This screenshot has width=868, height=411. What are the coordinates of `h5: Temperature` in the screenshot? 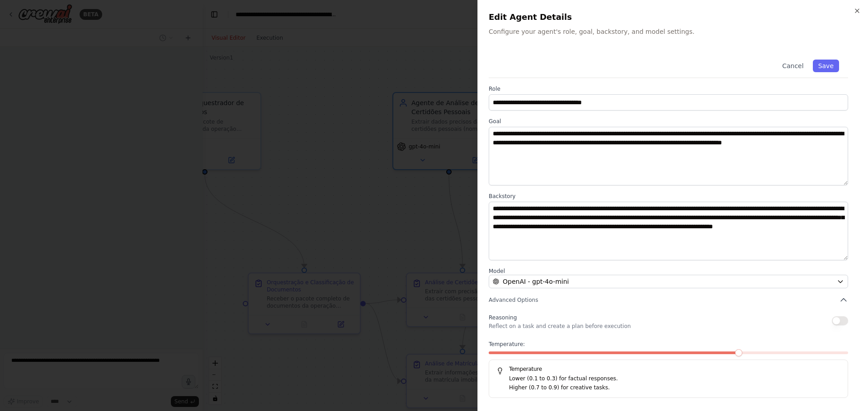 It's located at (669, 370).